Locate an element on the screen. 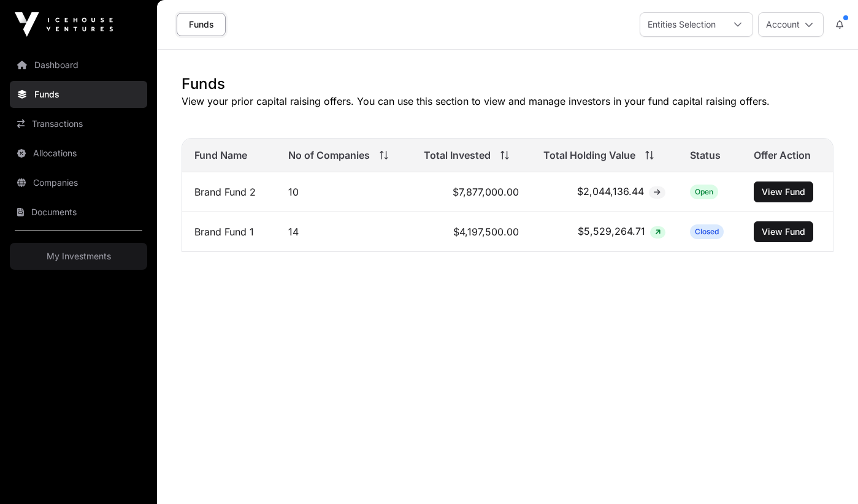  span: $5,529,264.71 is located at coordinates (611, 231).